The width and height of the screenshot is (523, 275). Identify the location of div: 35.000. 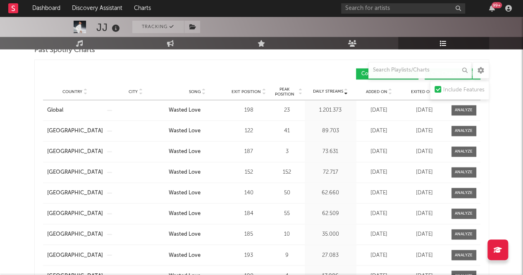
(330, 234).